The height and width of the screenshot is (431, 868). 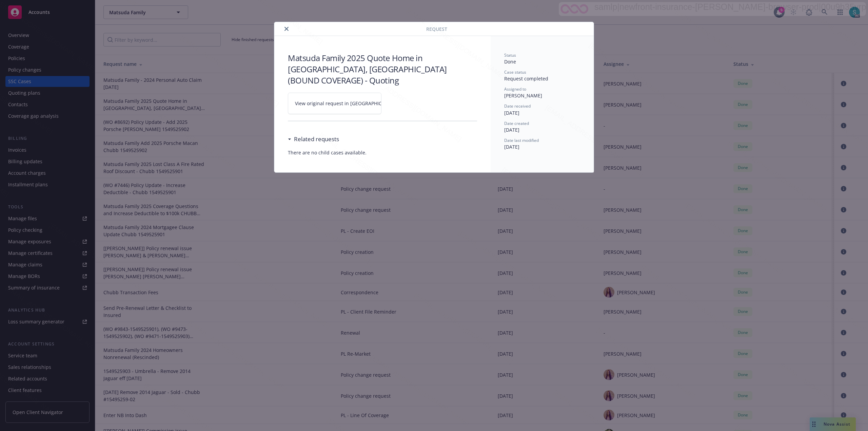 I want to click on span: Assigned to, so click(x=516, y=89).